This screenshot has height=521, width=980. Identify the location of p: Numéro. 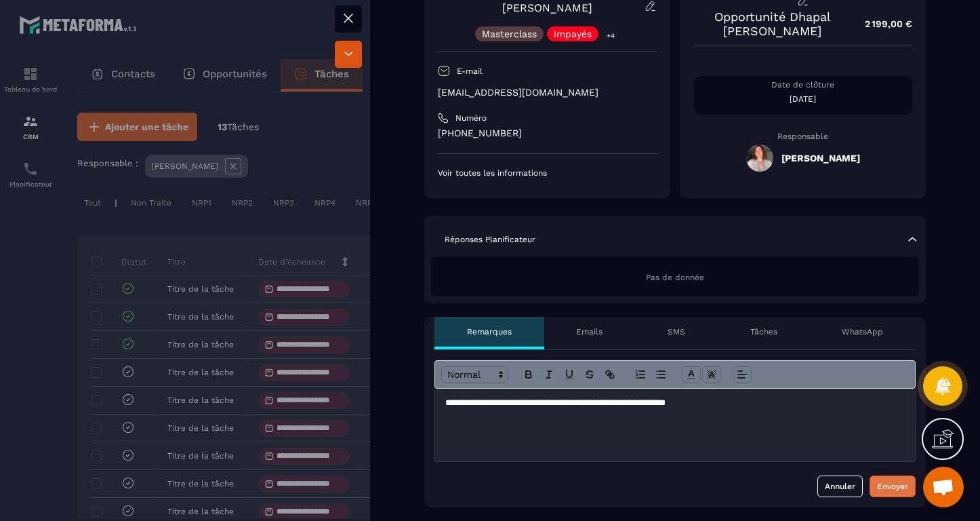
(471, 118).